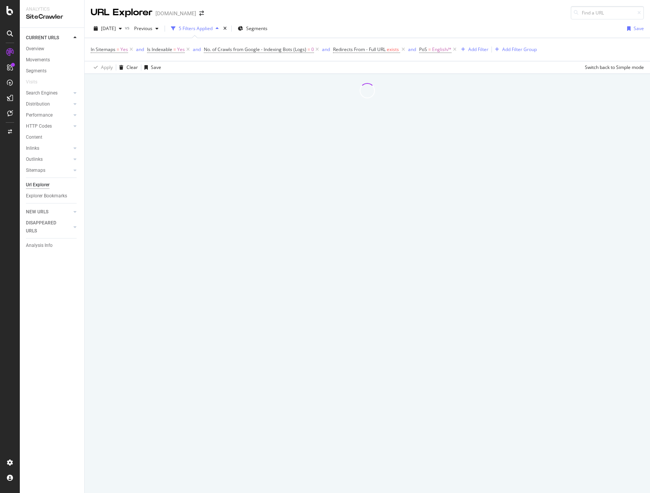  I want to click on span: PoS, so click(423, 49).